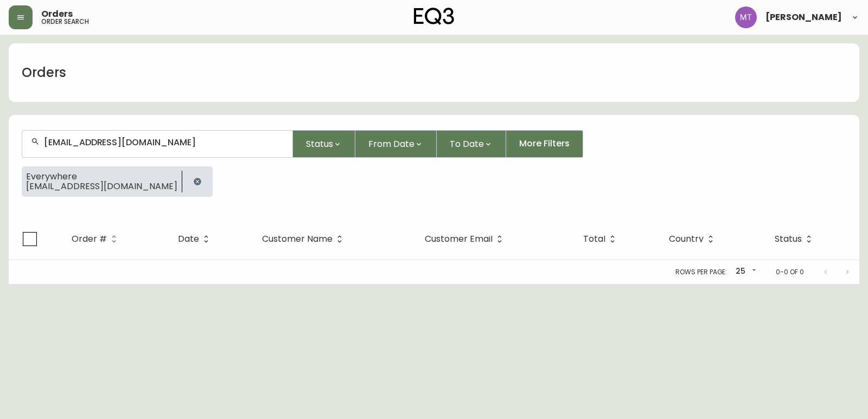 Image resolution: width=868 pixels, height=419 pixels. I want to click on p: Rows per page:, so click(701, 272).